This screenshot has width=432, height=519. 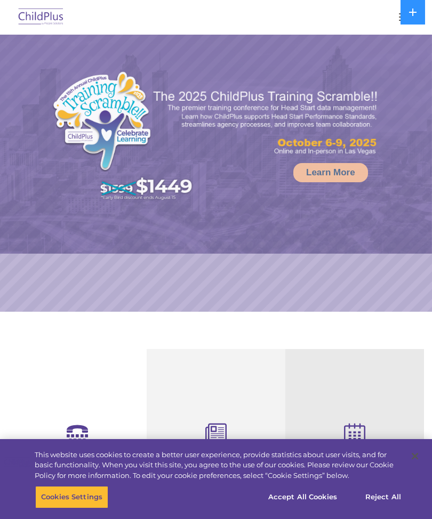 What do you see at coordinates (41, 17) in the screenshot?
I see `img: ChildPlus by Procare Solutions` at bounding box center [41, 17].